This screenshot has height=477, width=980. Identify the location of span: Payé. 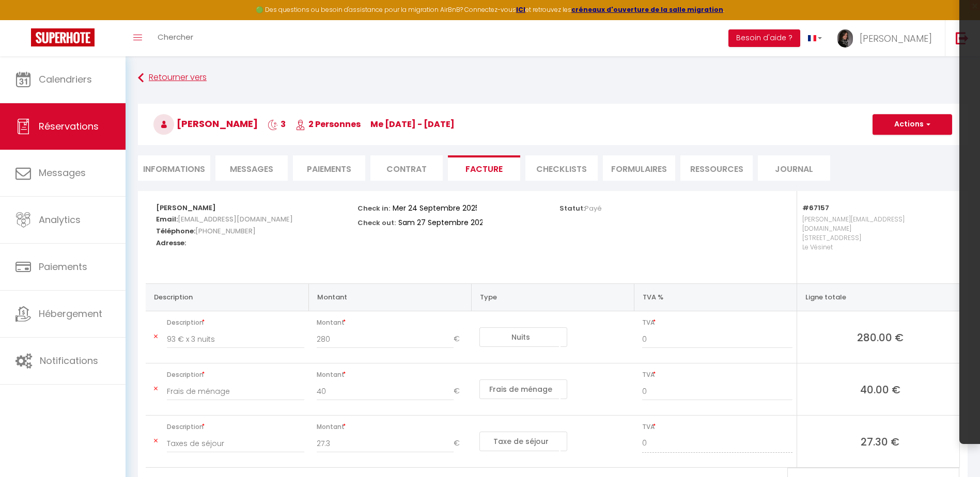
(593, 208).